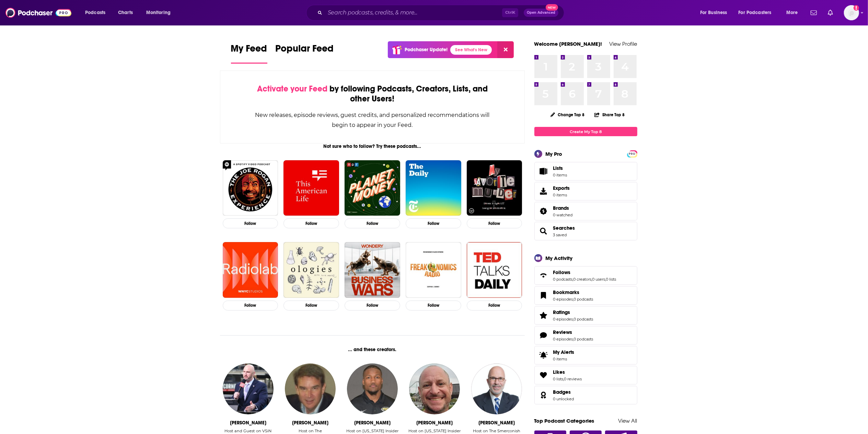 Image resolution: width=868 pixels, height=434 pixels. What do you see at coordinates (311, 270) in the screenshot?
I see `img: Ologies with Alie Ward` at bounding box center [311, 270].